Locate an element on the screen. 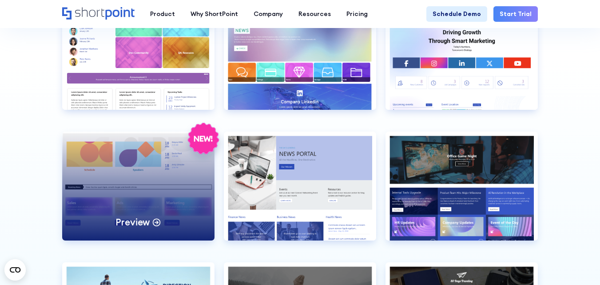  div: Product is located at coordinates (163, 14).